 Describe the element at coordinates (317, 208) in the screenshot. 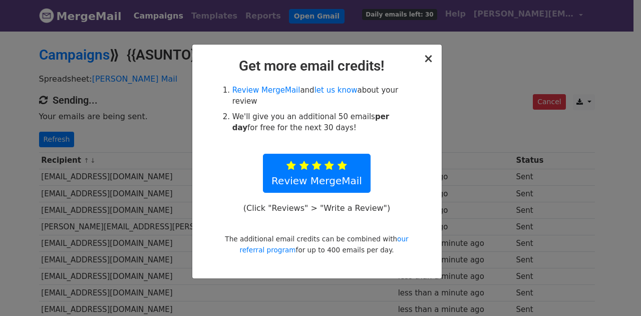

I see `p: (Click "Reviews" > "Write a Review")` at that location.